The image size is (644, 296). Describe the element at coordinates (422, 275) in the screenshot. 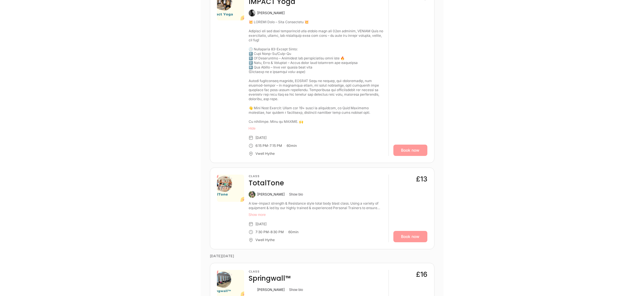

I see `div: £16` at that location.